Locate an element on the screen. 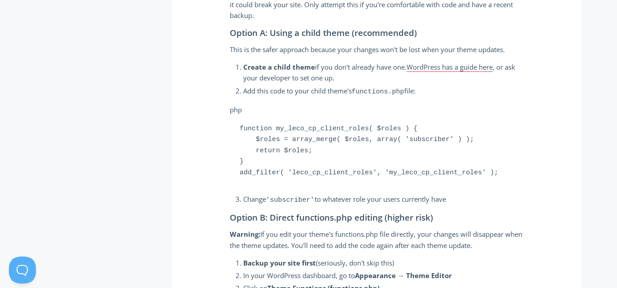 The height and width of the screenshot is (288, 617). strong: Warning: is located at coordinates (245, 234).